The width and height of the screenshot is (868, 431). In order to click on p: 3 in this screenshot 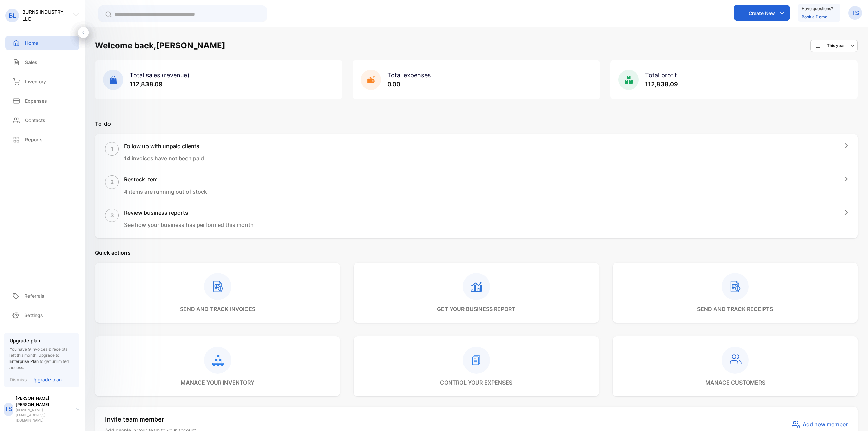, I will do `click(112, 216)`.